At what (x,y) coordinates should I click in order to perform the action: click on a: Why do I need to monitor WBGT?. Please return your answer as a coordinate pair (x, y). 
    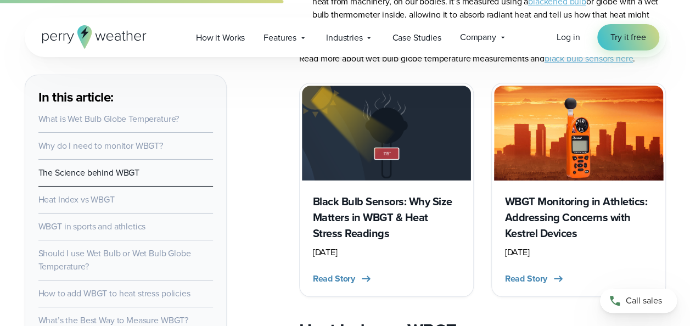
    Looking at the image, I should click on (101, 146).